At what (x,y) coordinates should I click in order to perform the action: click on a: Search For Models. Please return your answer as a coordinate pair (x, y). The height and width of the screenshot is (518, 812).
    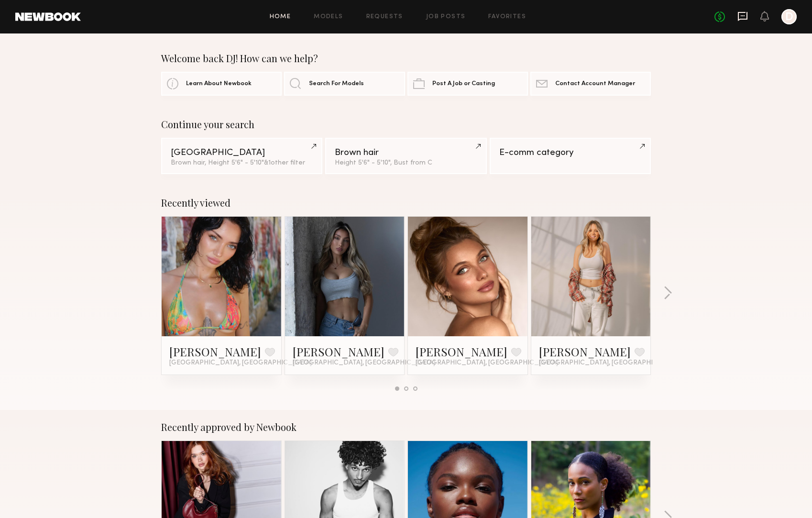
    Looking at the image, I should click on (344, 84).